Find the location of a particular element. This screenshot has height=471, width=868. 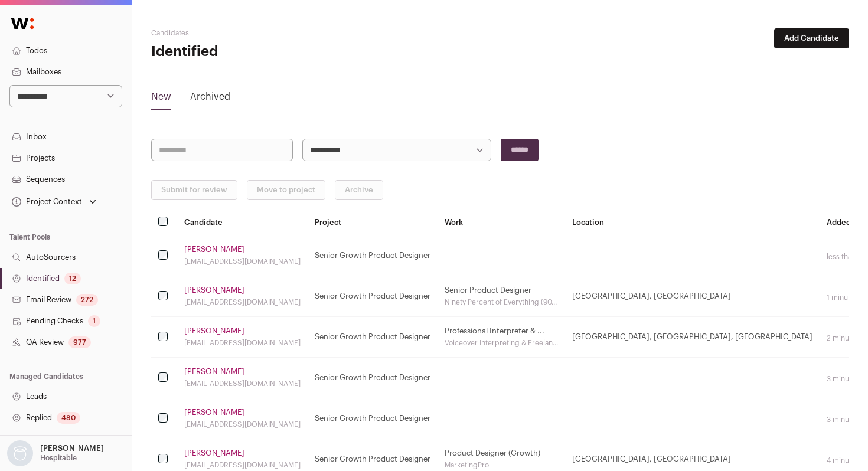

img: Wellfound is located at coordinates (22, 23).